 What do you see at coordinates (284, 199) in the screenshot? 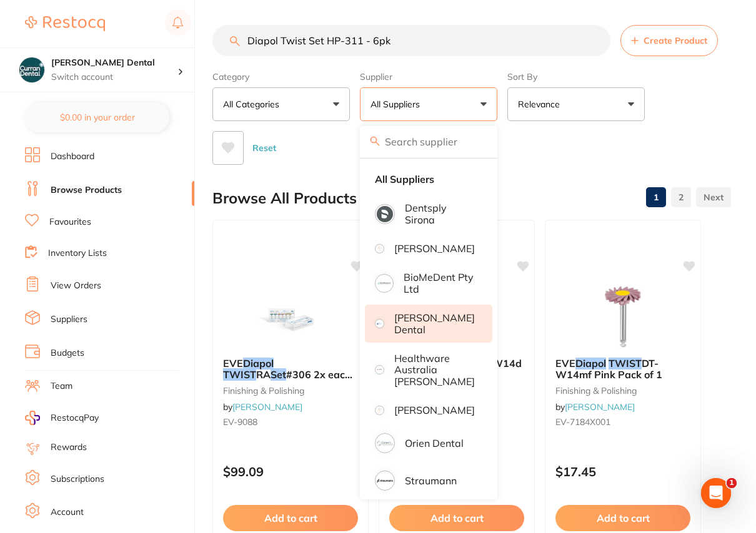
I see `h2: Browse All Products` at bounding box center [284, 199].